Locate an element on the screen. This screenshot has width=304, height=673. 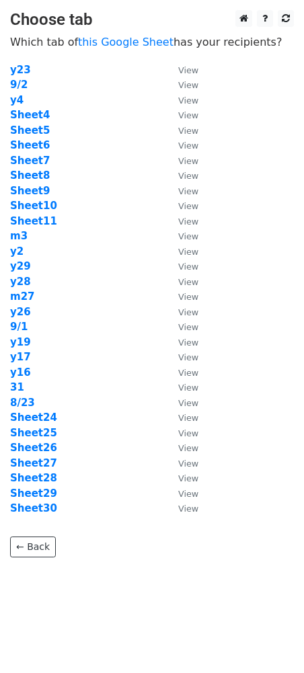
a: y29 is located at coordinates (20, 266).